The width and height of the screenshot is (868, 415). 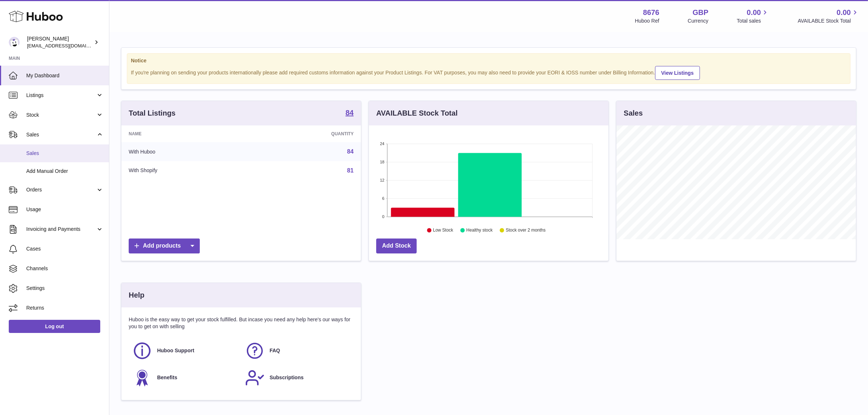 What do you see at coordinates (444, 231) in the screenshot?
I see `text: Low Stock` at bounding box center [444, 231].